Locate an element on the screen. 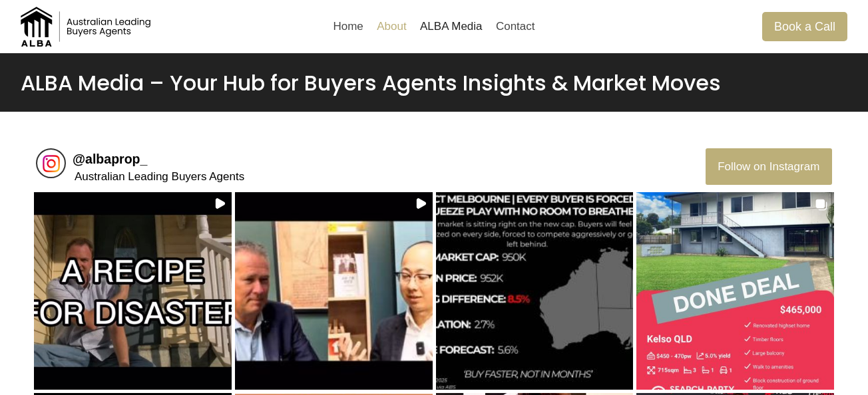 The width and height of the screenshot is (868, 395). span: albaprop_ is located at coordinates (116, 159).